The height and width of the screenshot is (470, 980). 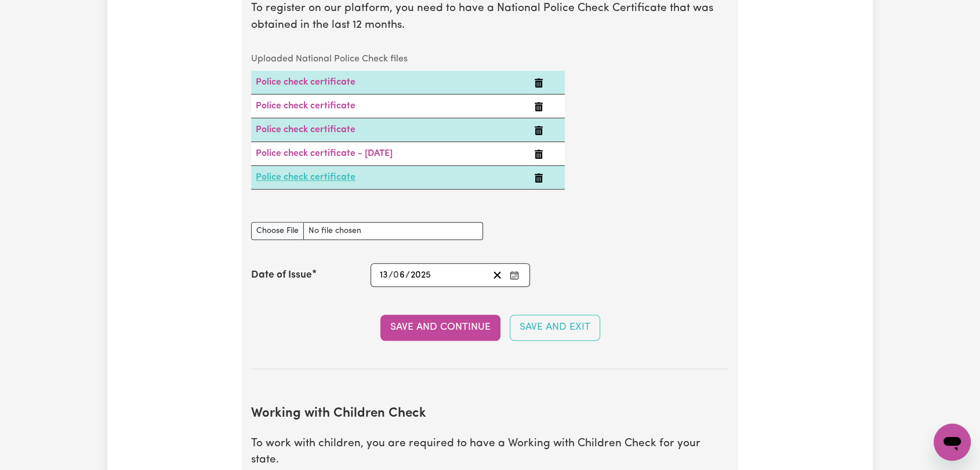 I want to click on button: Enter the Date of Issue of your National Police Check, so click(x=514, y=275).